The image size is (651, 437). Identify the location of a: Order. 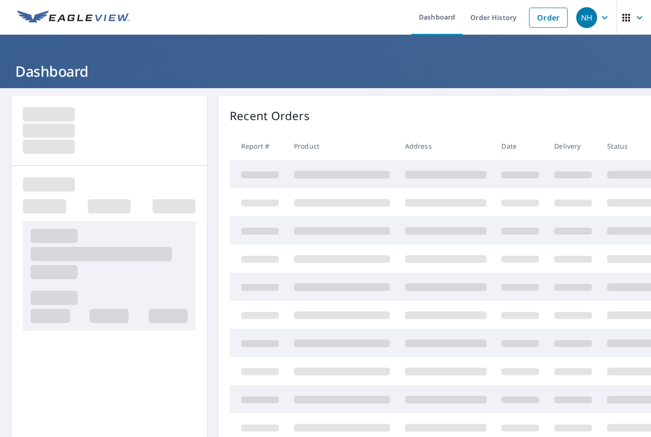
(548, 18).